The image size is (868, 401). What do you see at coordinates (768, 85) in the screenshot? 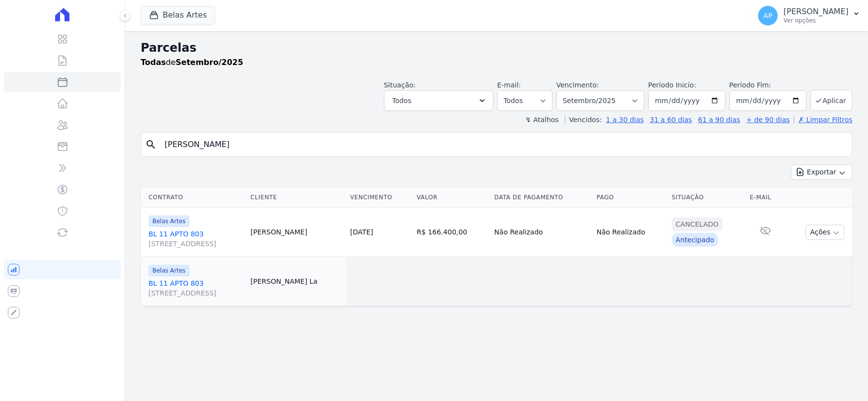
I see `label: Período Fim:` at bounding box center [768, 85].